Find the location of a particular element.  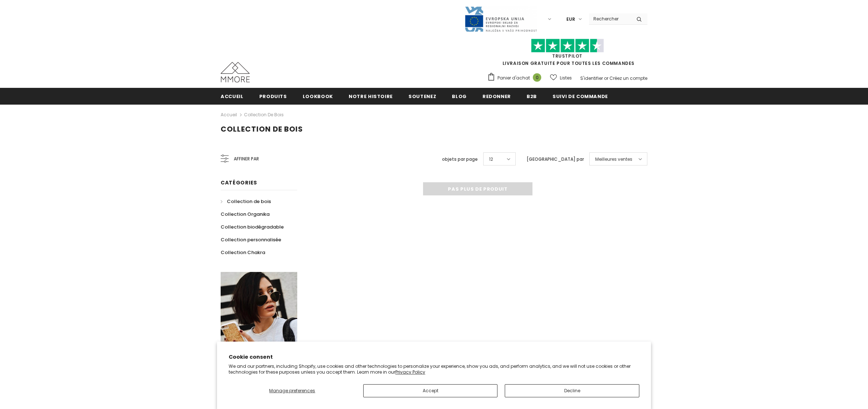

a: B2B is located at coordinates (531, 96).